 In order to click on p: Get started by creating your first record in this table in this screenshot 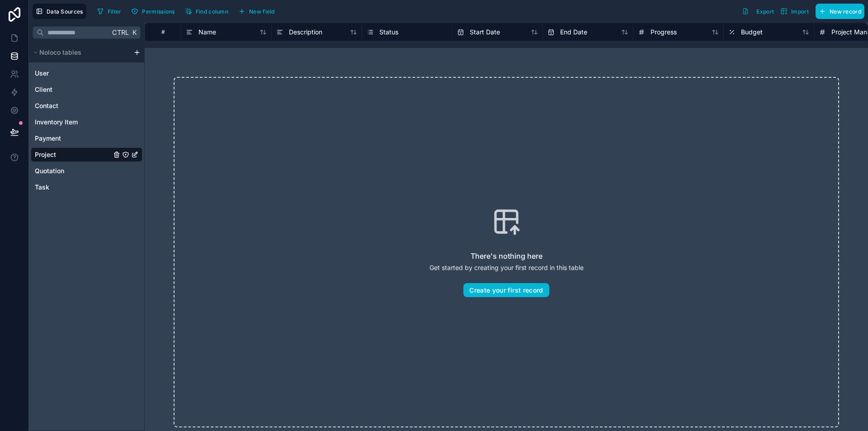, I will do `click(507, 268)`.